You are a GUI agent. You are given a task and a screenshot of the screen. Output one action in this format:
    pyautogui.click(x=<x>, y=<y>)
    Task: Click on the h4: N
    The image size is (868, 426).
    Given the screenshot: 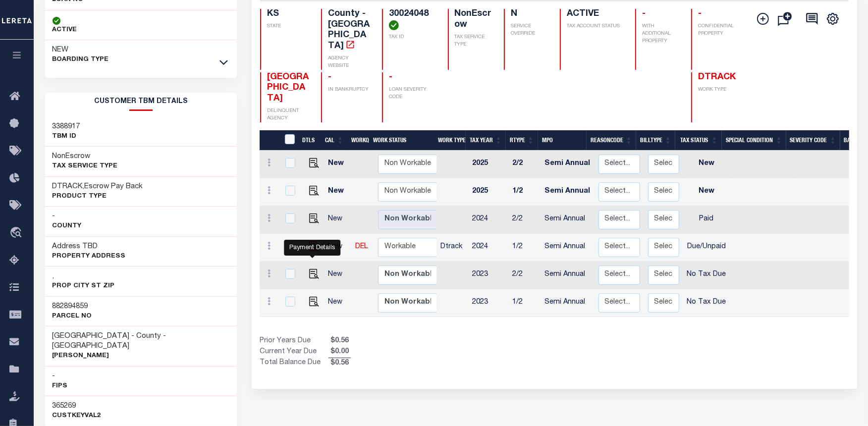 What is the action you would take?
    pyautogui.click(x=529, y=14)
    